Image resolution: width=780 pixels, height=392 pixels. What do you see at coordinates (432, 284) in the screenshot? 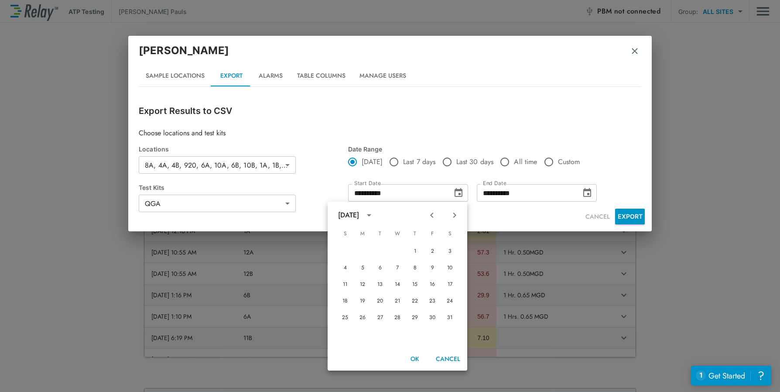
I see `button: 16` at bounding box center [432, 284].